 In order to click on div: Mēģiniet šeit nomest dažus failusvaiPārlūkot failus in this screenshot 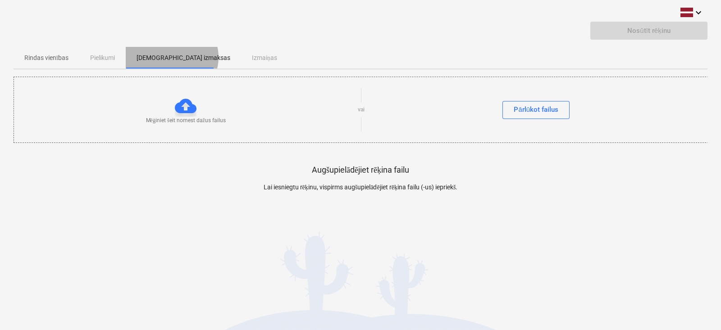, I will do `click(361, 110)`.